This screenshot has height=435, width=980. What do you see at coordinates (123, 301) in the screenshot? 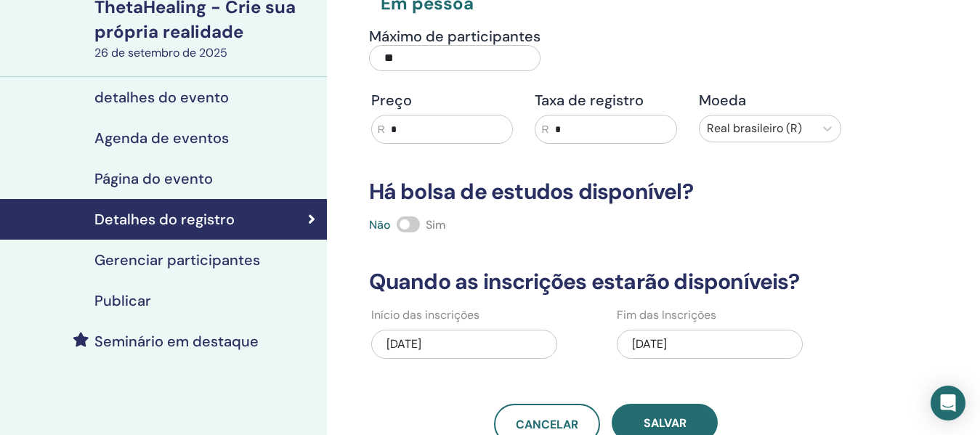
I see `font: Publicar` at bounding box center [123, 301].